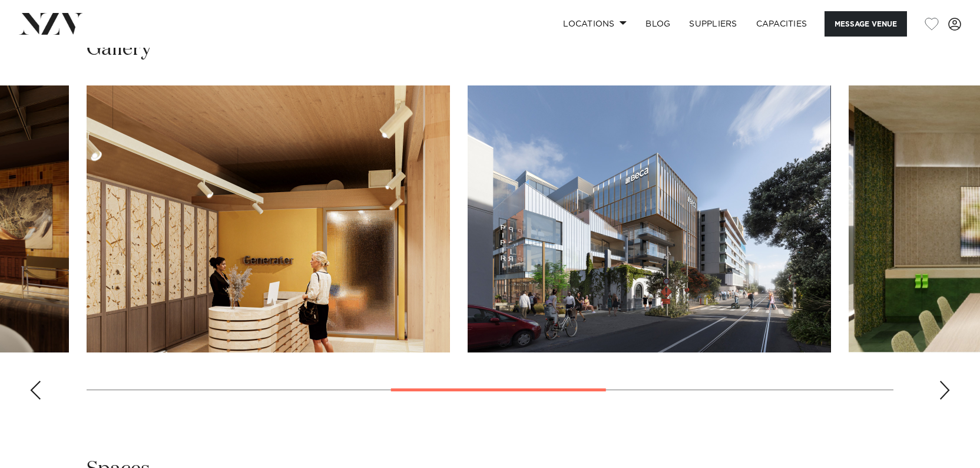  I want to click on a: BLOG, so click(658, 24).